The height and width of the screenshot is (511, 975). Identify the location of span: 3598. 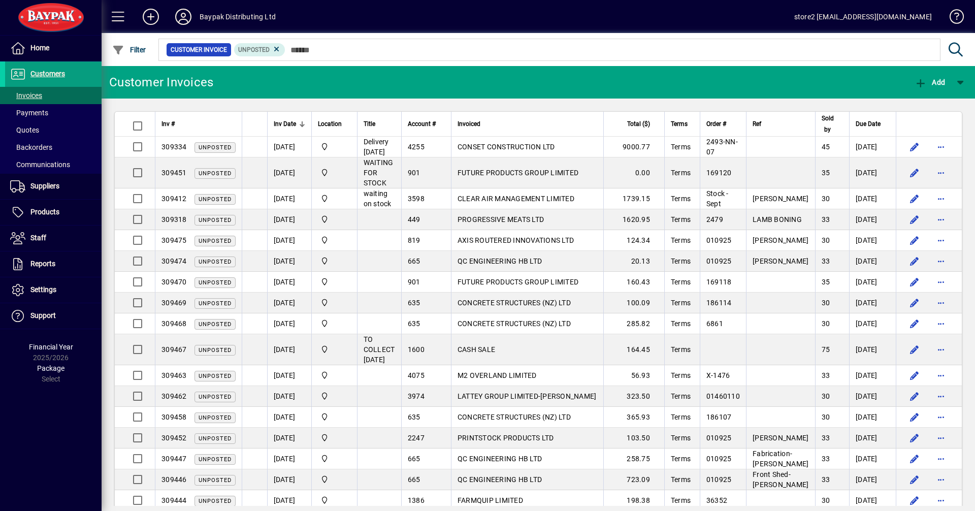
(416, 199).